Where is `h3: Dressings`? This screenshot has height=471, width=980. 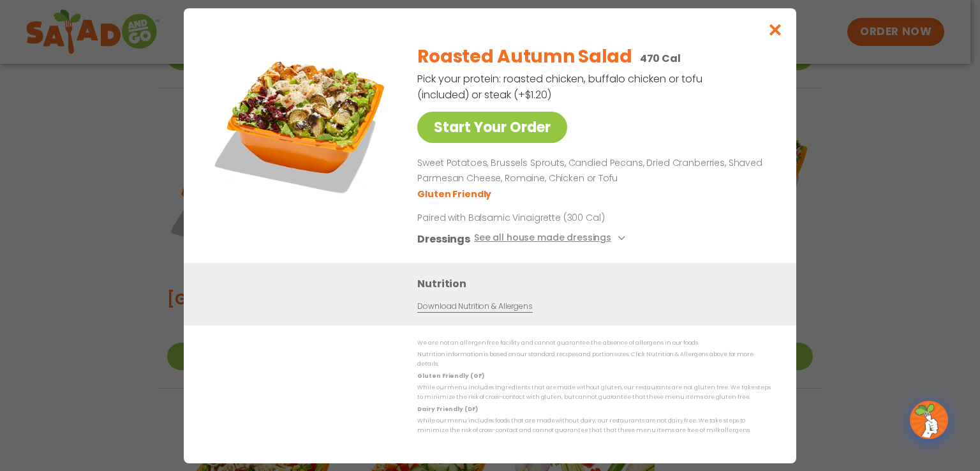 h3: Dressings is located at coordinates (443, 238).